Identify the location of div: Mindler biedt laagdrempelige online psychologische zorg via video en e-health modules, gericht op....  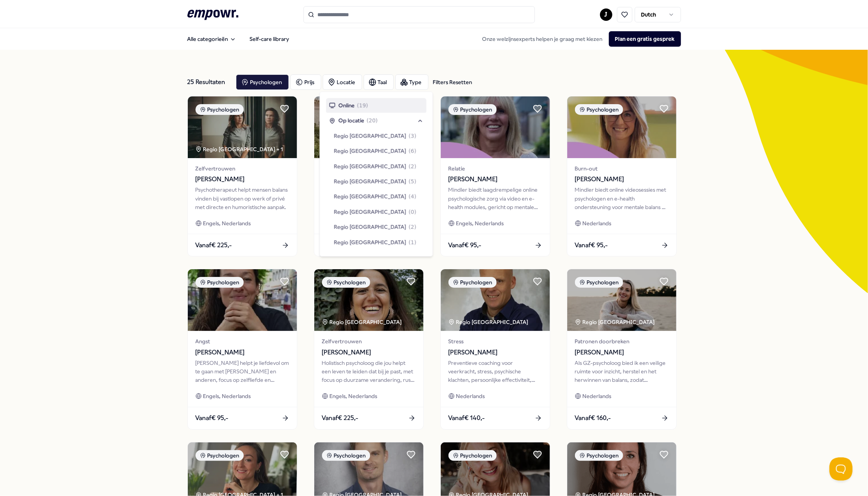
(495, 198).